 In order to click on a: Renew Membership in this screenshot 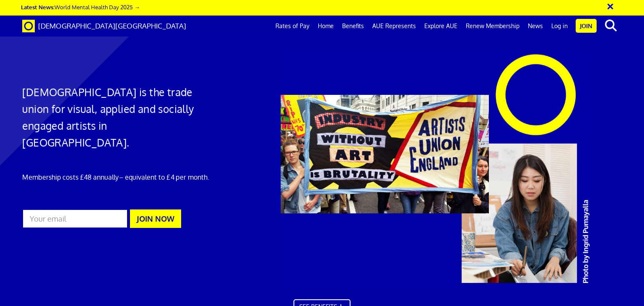, I will do `click(493, 26)`.